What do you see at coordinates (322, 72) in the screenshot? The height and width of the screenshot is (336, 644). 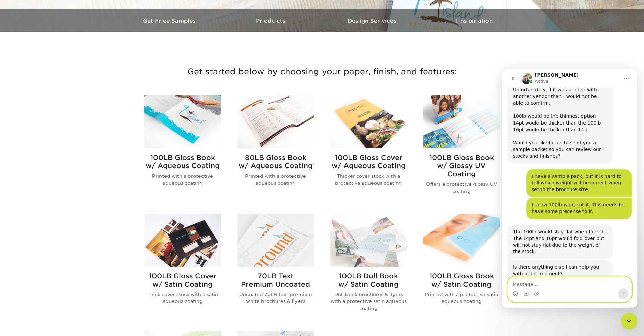 I see `h3: Get started below by choosing your paper, finish, and features:` at bounding box center [322, 72].